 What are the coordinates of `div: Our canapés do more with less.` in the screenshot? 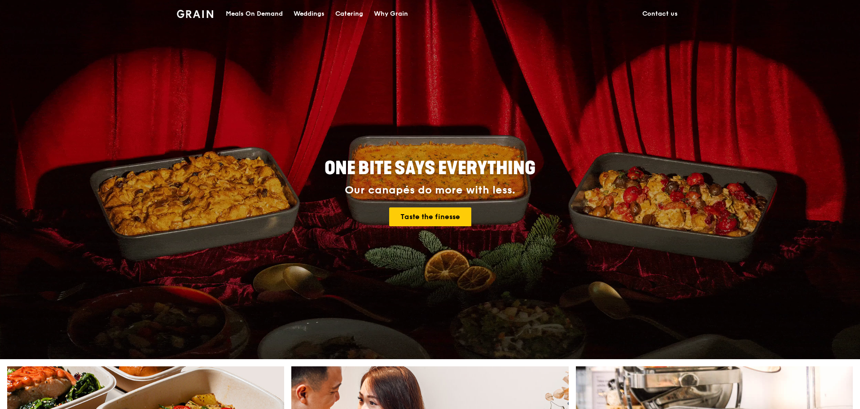 It's located at (430, 190).